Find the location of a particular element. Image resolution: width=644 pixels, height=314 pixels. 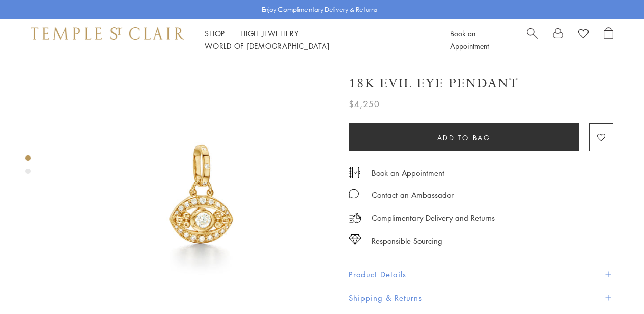

p: Enjoy Complimentary Delivery & Returns is located at coordinates (319, 10).